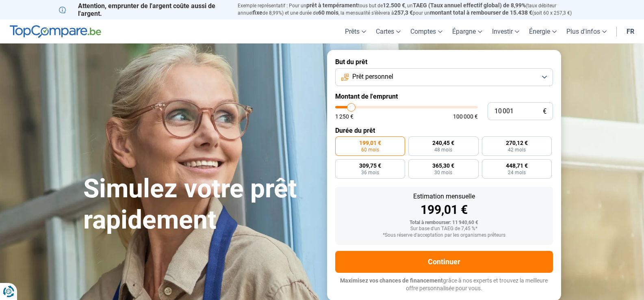  Describe the element at coordinates (443, 172) in the screenshot. I see `span: 30 mois` at that location.